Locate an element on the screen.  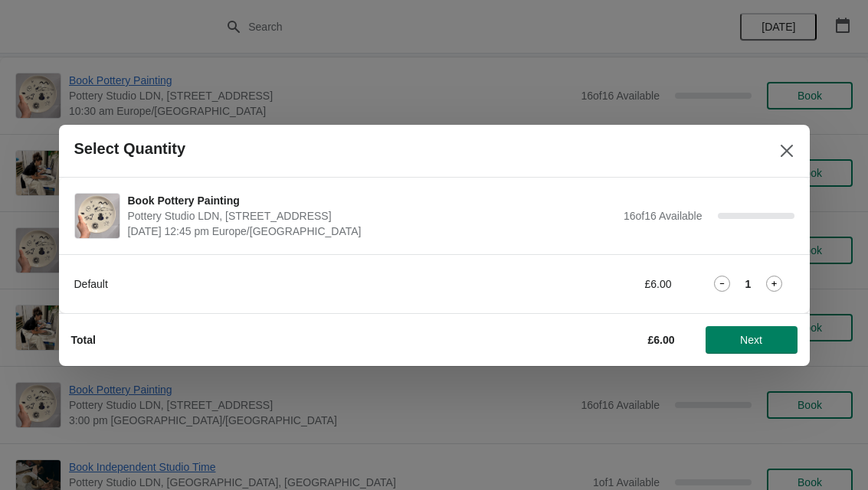
strong: Total is located at coordinates (83, 340).